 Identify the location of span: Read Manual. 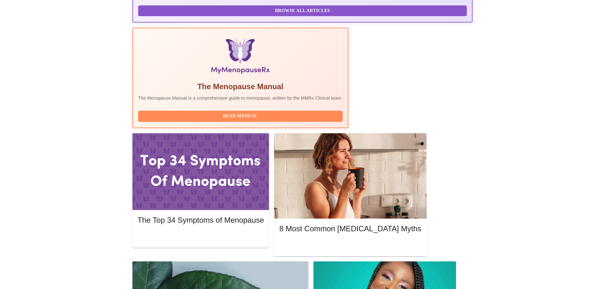
(240, 116).